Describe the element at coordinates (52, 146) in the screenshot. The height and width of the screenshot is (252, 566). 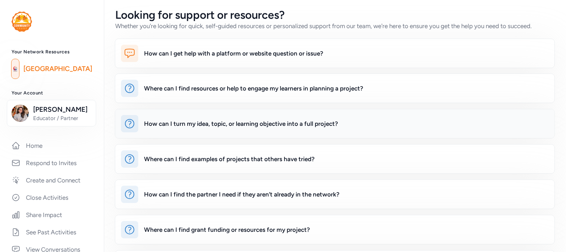
I see `a: Home` at that location.